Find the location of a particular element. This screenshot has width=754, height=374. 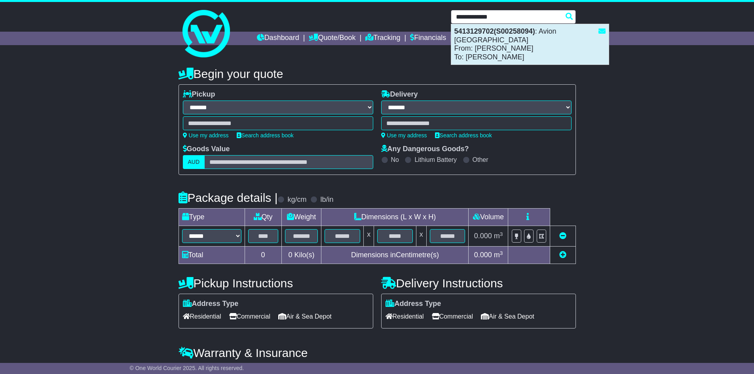

td: Kilo(s) is located at coordinates (301, 255).